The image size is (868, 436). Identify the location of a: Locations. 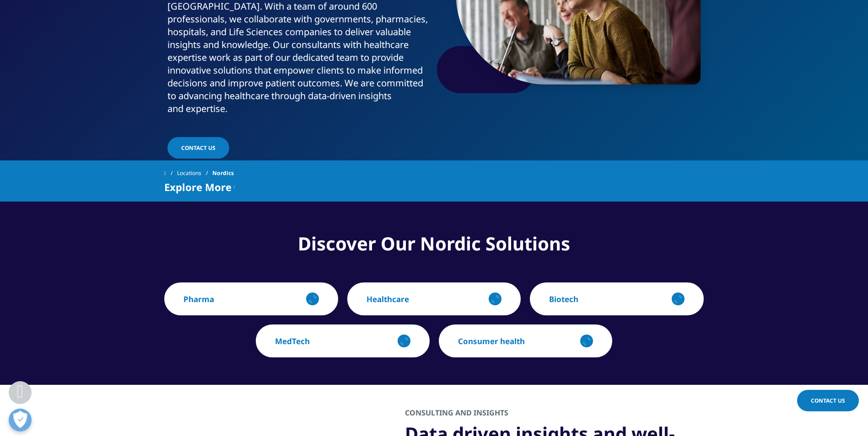
(194, 173).